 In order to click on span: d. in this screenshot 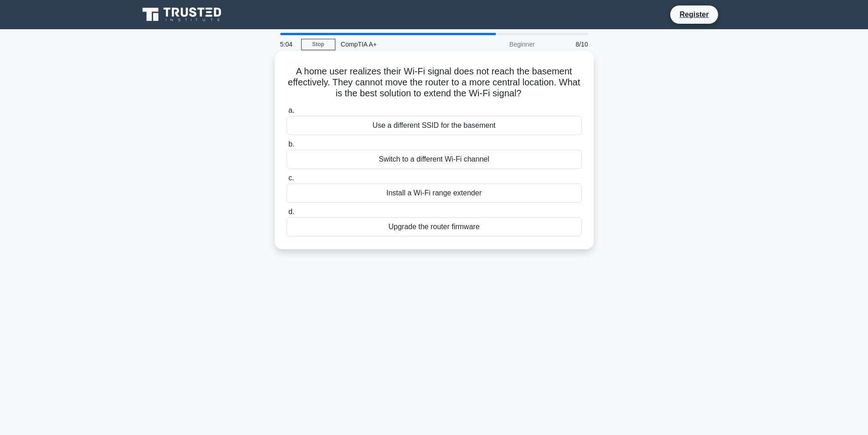, I will do `click(291, 211)`.